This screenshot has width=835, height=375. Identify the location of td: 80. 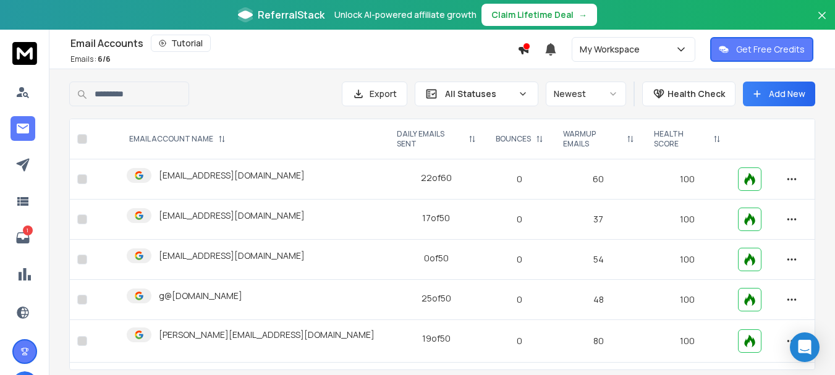
(598, 341).